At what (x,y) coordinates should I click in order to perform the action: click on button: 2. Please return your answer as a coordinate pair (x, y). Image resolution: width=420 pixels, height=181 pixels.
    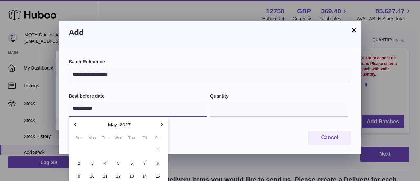
    Looking at the image, I should click on (79, 163).